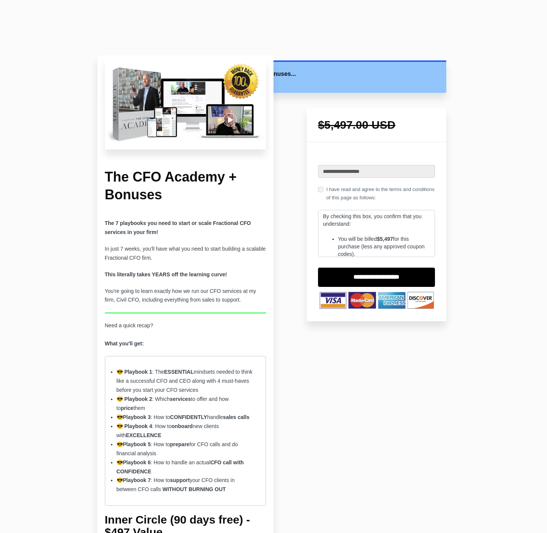  Describe the element at coordinates (186, 254) in the screenshot. I see `p: In just 7 weeks, you'll have what you need to start building a scalable Fractional CFO firm.` at that location.